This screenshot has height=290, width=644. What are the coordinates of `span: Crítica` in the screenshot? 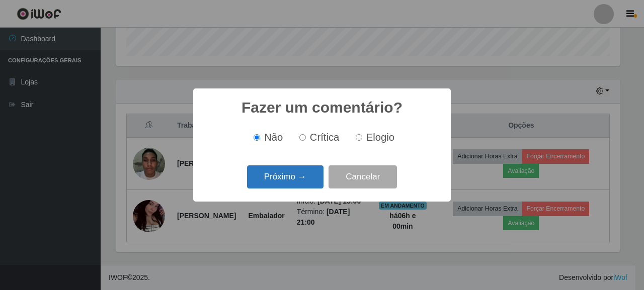 It's located at (325, 137).